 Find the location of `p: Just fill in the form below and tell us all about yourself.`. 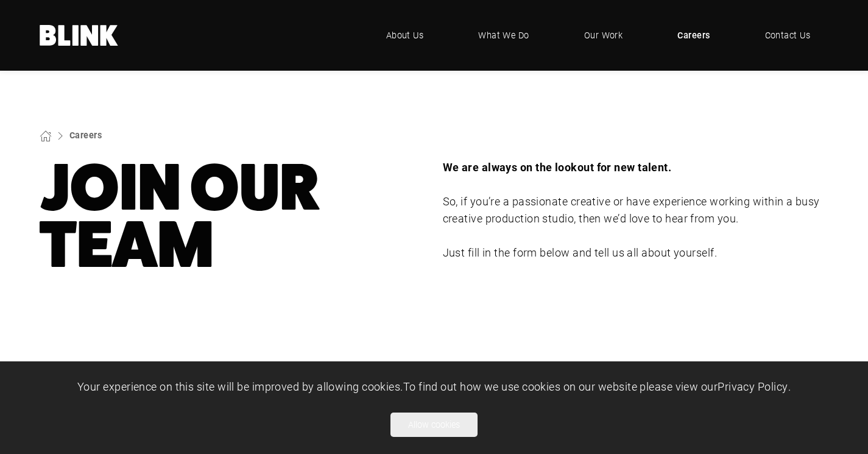

p: Just fill in the form below and tell us all about yourself. is located at coordinates (636, 253).